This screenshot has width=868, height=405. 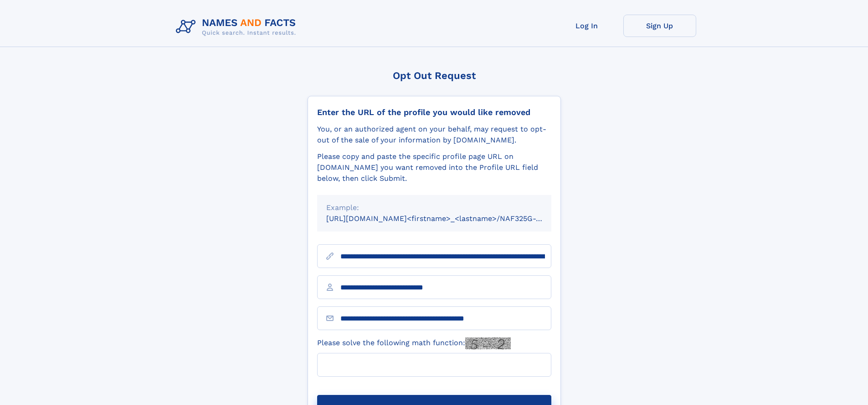 What do you see at coordinates (660, 26) in the screenshot?
I see `a: Sign Up` at bounding box center [660, 26].